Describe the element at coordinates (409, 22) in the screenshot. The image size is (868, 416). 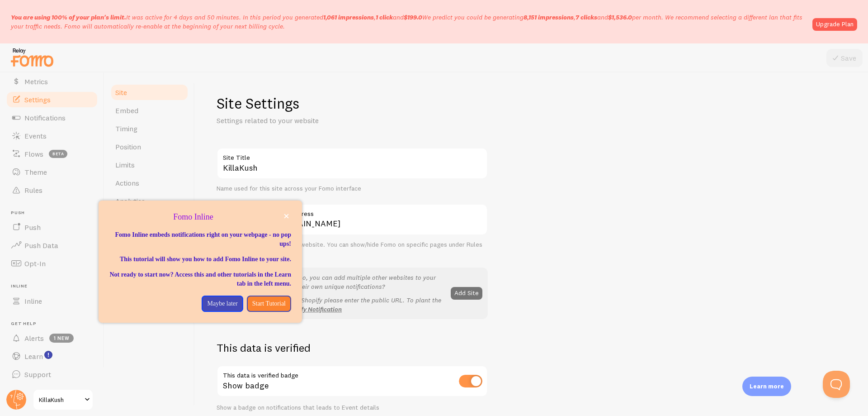
I see `p: It was active for 4 days and 50 minutes. In this period you generated We predict you could be gen...` at that location.